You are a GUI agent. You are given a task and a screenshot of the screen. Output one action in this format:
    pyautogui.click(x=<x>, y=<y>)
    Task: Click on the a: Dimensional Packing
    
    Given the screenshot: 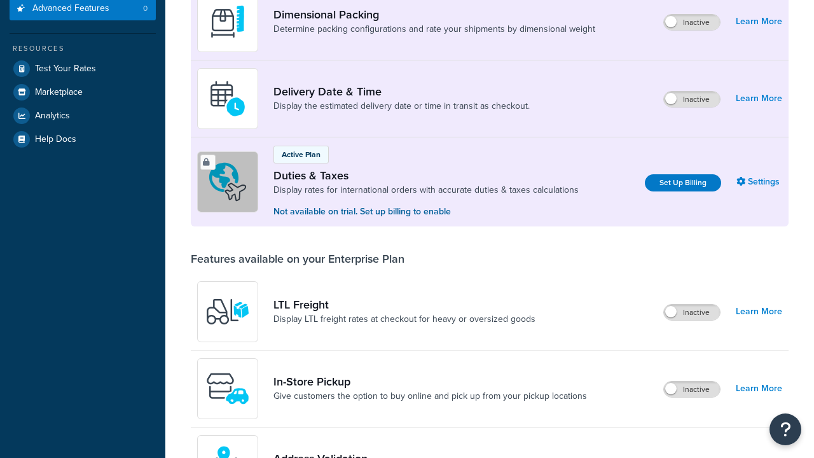 What is the action you would take?
    pyautogui.click(x=434, y=15)
    